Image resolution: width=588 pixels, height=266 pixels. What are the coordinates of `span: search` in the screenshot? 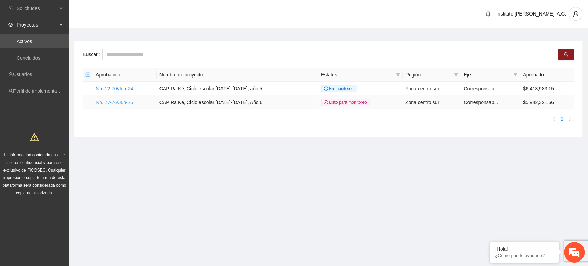 It's located at (566, 55).